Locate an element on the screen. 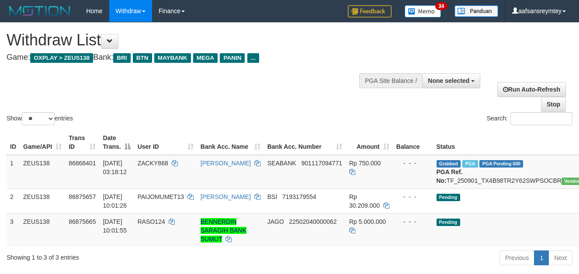  span: Grabbed is located at coordinates (449, 164).